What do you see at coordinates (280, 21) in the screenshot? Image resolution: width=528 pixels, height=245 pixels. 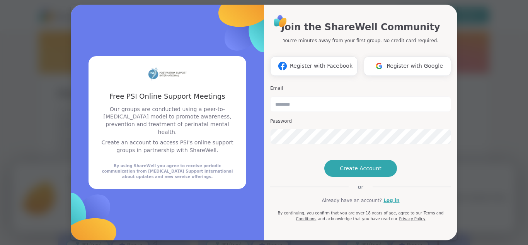 I see `img: ShareWell Logo` at bounding box center [280, 21].